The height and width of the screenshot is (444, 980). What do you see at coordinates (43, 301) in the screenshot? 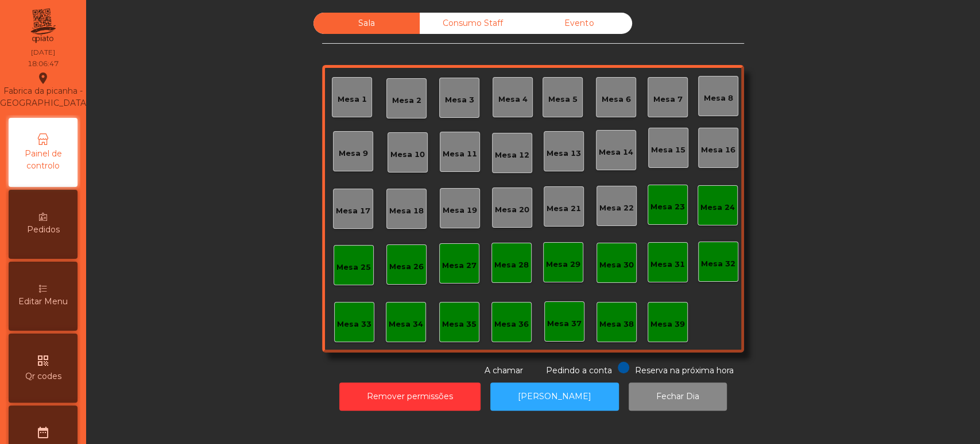
I see `span: Editar Menu` at bounding box center [43, 301].